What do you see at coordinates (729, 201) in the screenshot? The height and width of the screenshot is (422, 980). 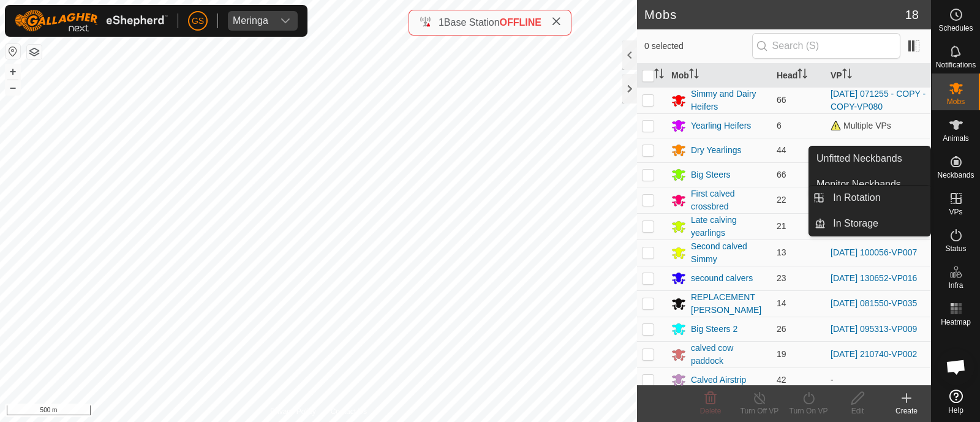 I see `div: First calved crossbred` at bounding box center [729, 201].